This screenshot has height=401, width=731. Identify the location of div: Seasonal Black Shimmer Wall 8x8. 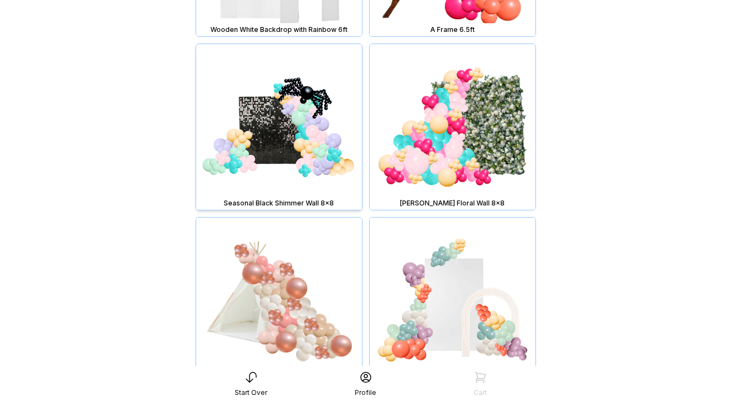
(279, 203).